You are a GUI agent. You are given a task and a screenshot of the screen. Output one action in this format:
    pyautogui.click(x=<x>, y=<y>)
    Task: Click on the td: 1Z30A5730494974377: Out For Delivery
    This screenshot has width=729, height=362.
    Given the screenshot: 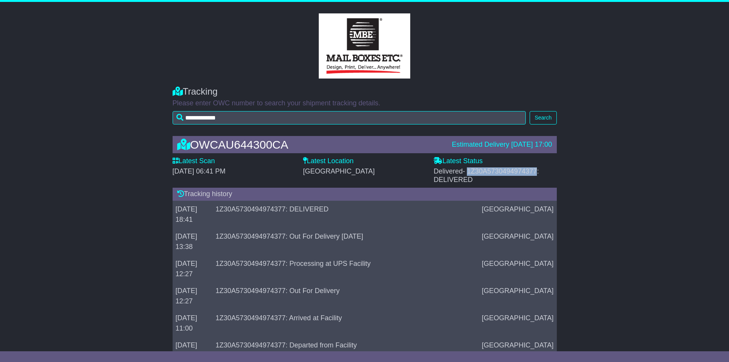 What is the action you would take?
    pyautogui.click(x=346, y=295)
    